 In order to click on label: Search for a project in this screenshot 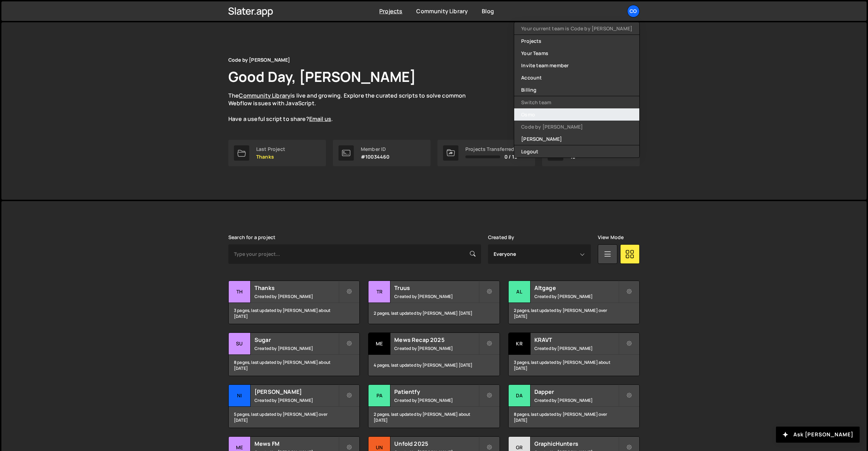, I will do `click(252, 237)`.